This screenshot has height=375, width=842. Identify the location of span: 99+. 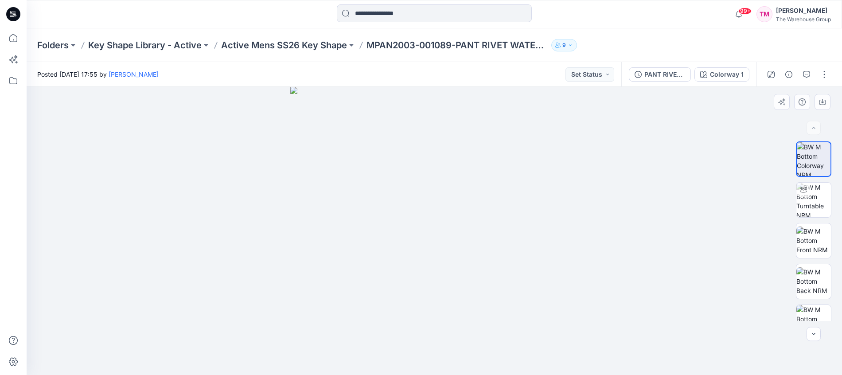
(745, 11).